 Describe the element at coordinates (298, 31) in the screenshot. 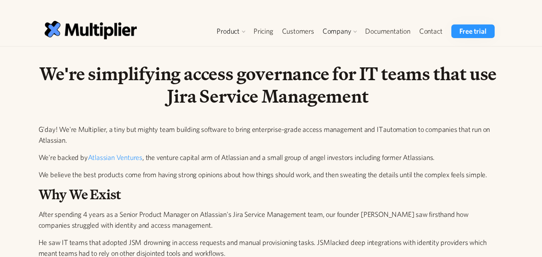

I see `a: Customers` at that location.